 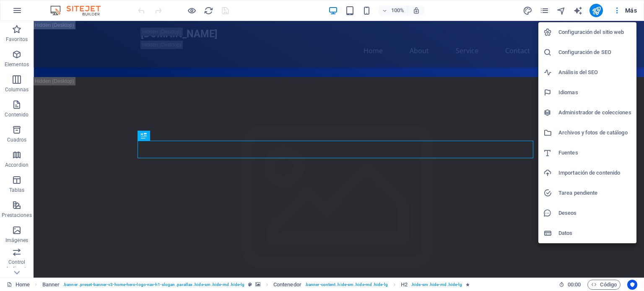 What do you see at coordinates (595, 92) in the screenshot?
I see `h6: Idiomas` at bounding box center [595, 92].